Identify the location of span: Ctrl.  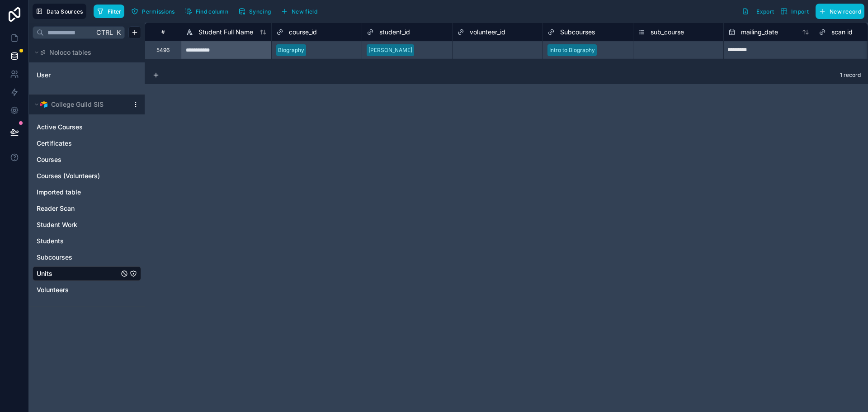
(104, 32).